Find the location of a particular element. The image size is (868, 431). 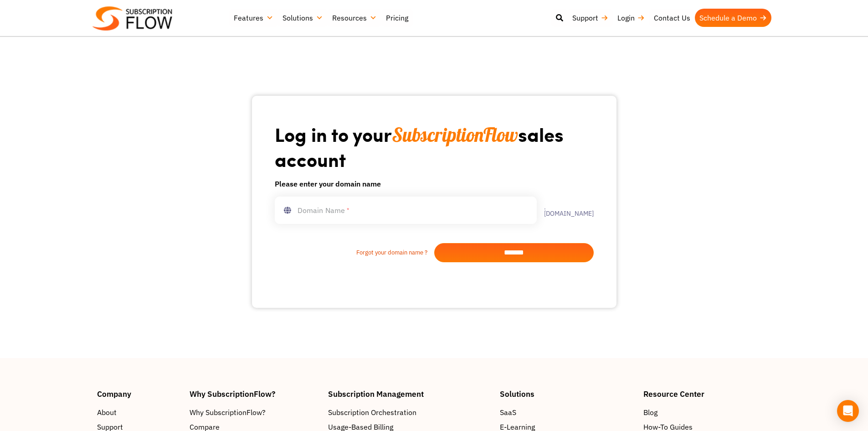

a: Login is located at coordinates (631, 18).